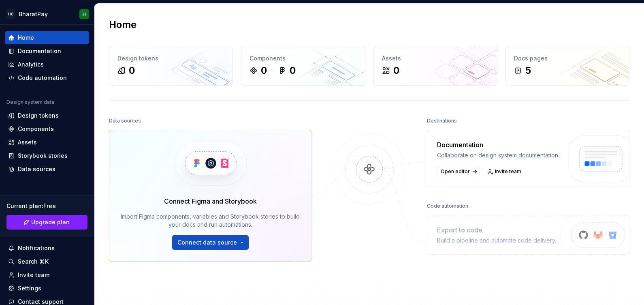 The width and height of the screenshot is (644, 305). I want to click on div: Analytics, so click(31, 64).